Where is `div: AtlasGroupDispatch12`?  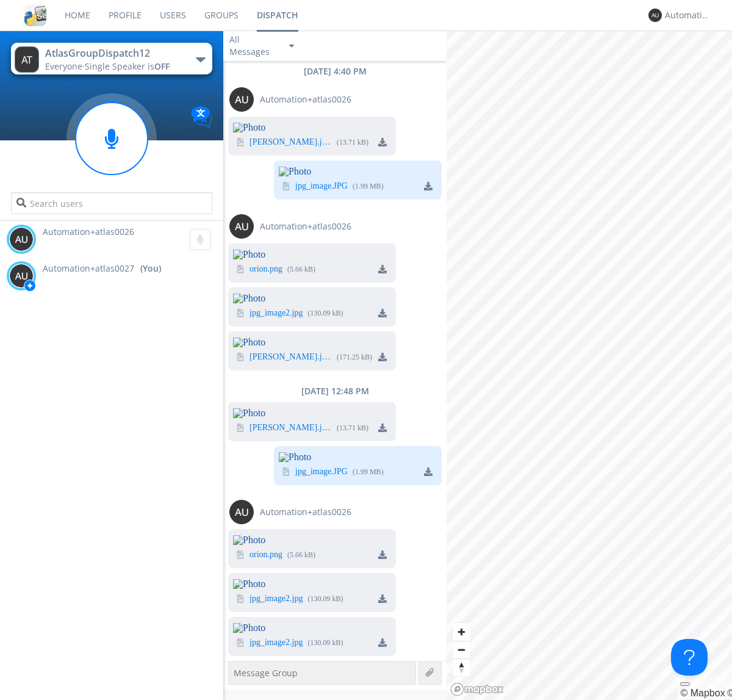 div: AtlasGroupDispatch12 is located at coordinates (114, 53).